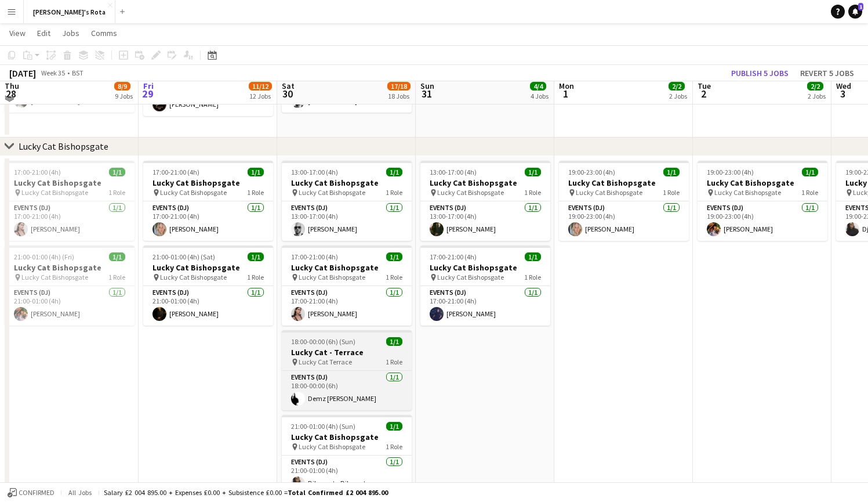  I want to click on button: Revert 5 jobs, so click(826, 73).